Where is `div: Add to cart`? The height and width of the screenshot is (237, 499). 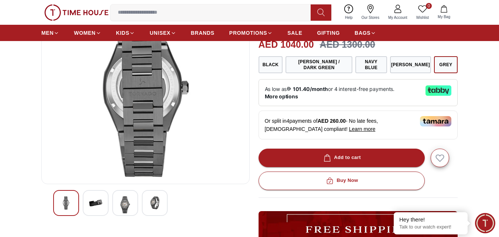 div: Add to cart is located at coordinates (341, 157).